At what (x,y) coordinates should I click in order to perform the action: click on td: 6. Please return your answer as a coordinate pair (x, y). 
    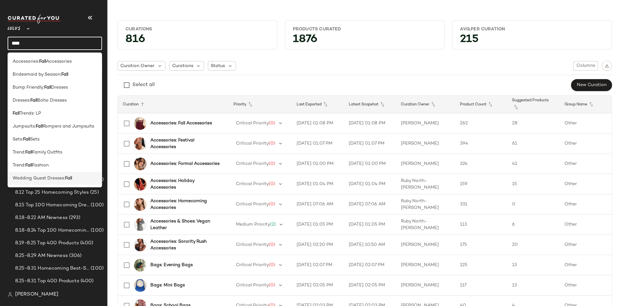
    Looking at the image, I should click on (533, 224).